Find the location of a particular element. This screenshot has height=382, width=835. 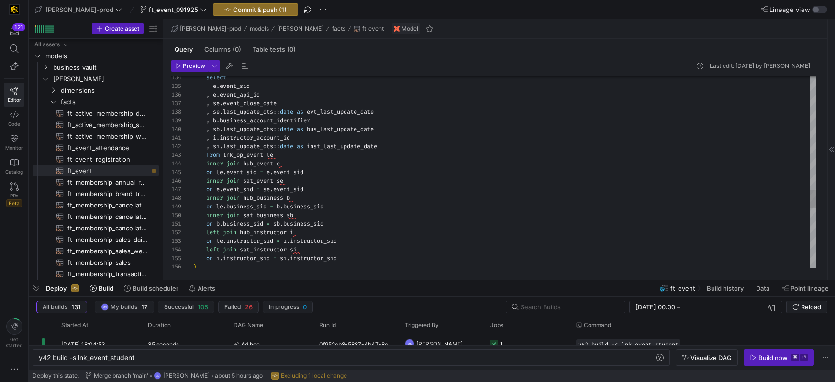

div: MN is located at coordinates (157, 376).